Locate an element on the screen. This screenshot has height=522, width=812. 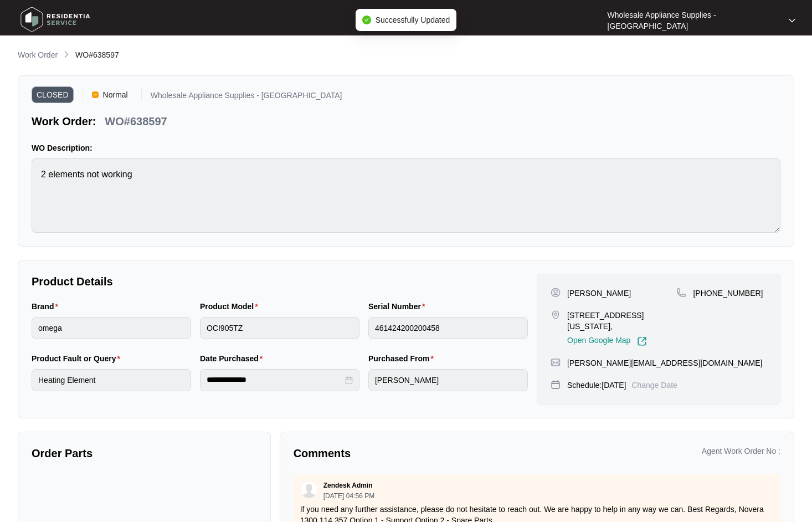
img: user.svg is located at coordinates (309, 490).